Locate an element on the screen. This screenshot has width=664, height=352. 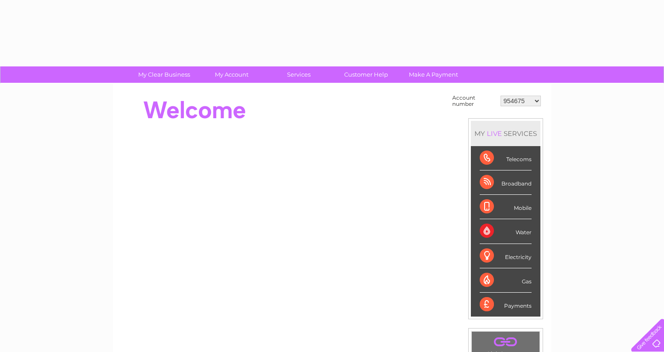
a: Make A Payment is located at coordinates (433, 74).